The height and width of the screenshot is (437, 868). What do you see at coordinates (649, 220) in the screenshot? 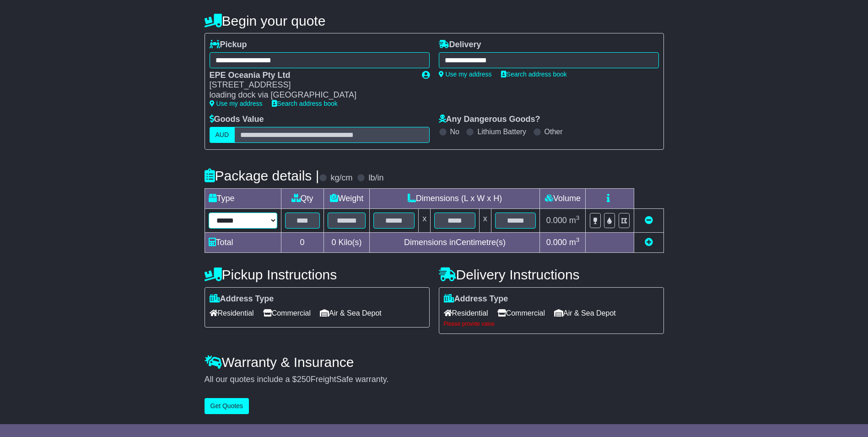
I see `a: Remove this item` at bounding box center [649, 220].